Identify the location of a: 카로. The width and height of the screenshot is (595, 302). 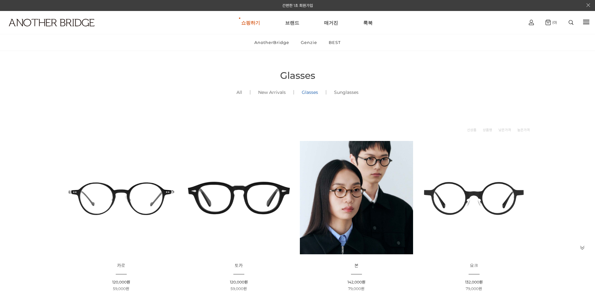
(121, 265).